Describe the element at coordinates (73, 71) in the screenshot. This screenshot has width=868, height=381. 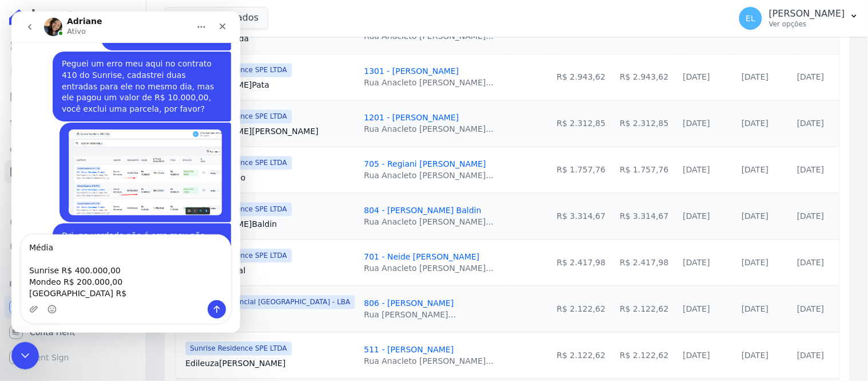
I see `a: Contratos` at that location.